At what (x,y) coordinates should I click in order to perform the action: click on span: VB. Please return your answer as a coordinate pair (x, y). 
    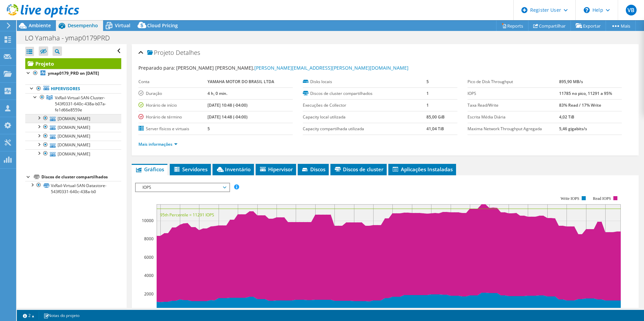
    Looking at the image, I should click on (631, 10).